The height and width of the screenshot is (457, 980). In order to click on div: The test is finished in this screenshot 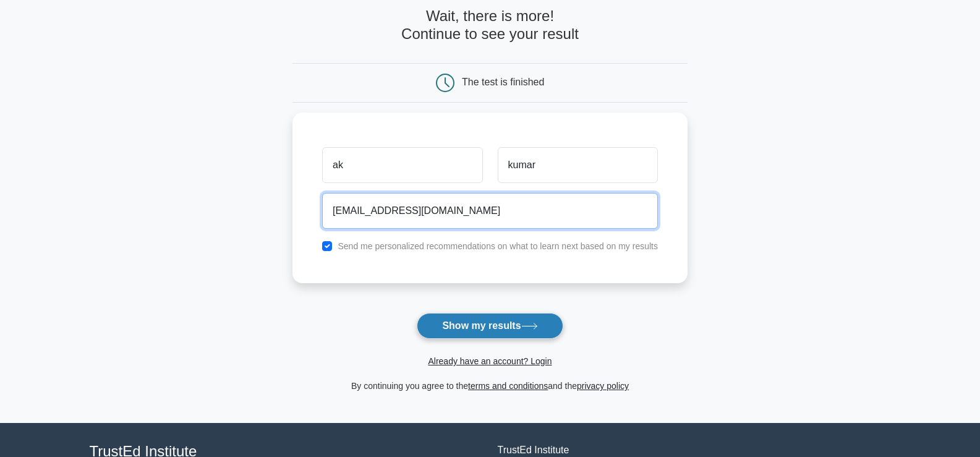, I will do `click(503, 82)`.